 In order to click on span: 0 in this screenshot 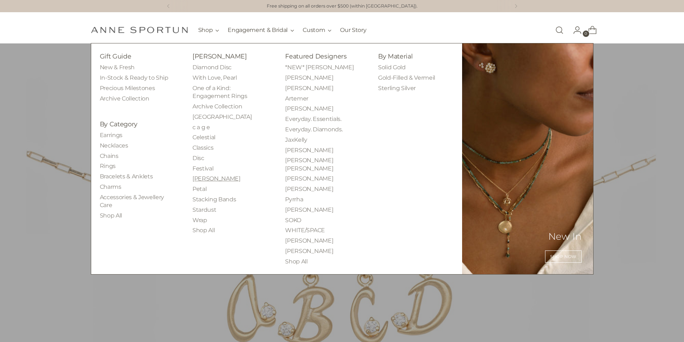, I will do `click(586, 34)`.